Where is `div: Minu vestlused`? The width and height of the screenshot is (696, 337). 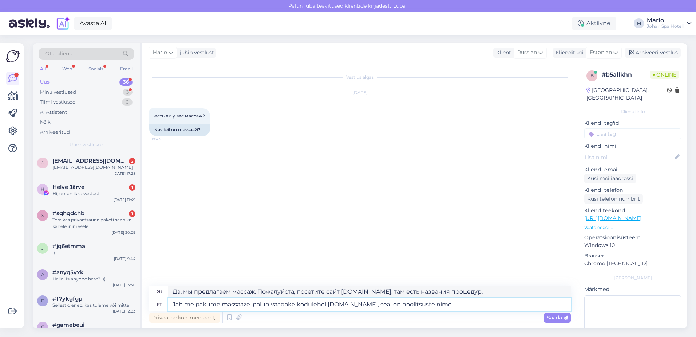 div: Minu vestlused is located at coordinates (58, 92).